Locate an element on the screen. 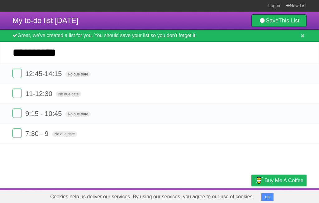 The width and height of the screenshot is (319, 203). span: Buy me a coffee is located at coordinates (284, 180).